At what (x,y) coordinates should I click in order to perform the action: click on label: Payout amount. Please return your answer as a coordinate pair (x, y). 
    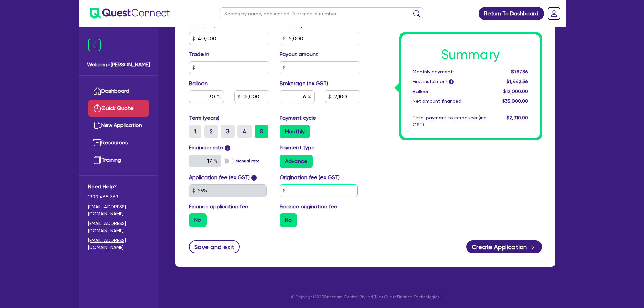
    Looking at the image, I should click on (299, 54).